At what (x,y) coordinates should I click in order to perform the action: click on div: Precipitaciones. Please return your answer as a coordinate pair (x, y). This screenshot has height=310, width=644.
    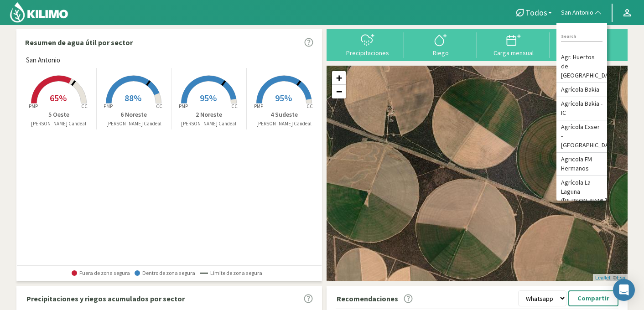
    Looking at the image, I should click on (367, 52).